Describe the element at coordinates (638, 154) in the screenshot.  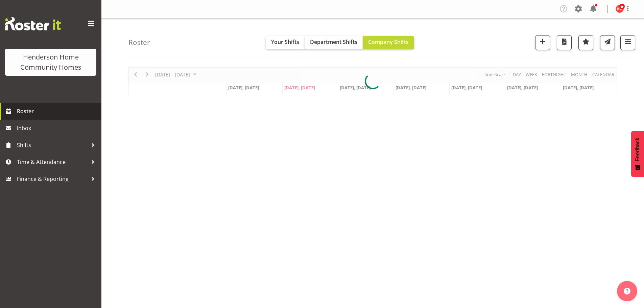
I see `button: Feedback - Show survey` at that location.